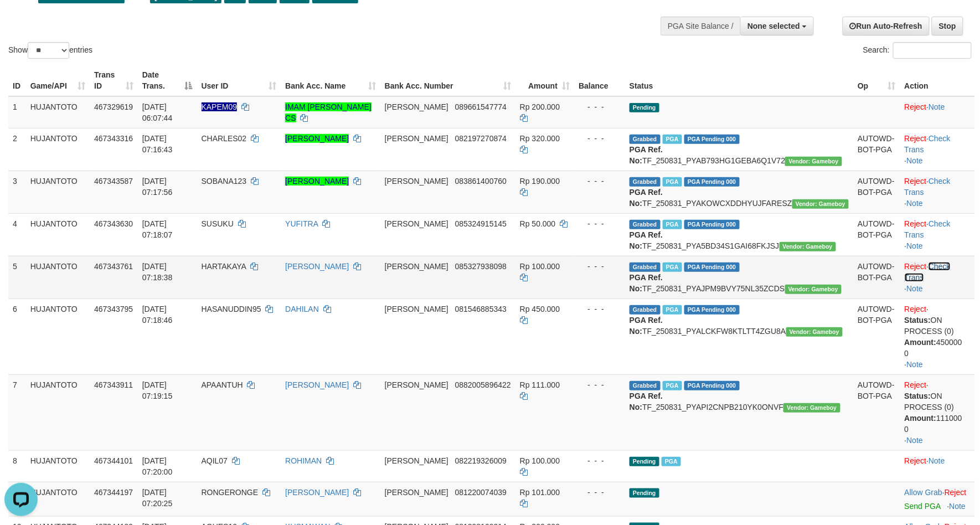  I want to click on td: 4, so click(18, 234).